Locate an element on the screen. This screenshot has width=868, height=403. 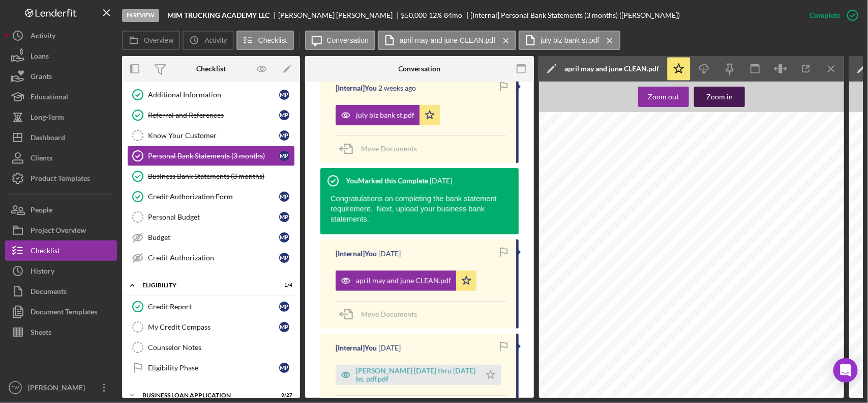
label: Conversation is located at coordinates (348, 40).